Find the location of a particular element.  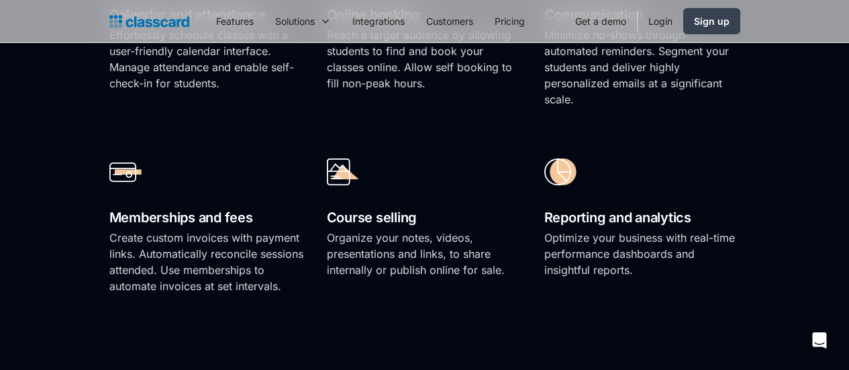

h2: Course selling is located at coordinates (425, 217).